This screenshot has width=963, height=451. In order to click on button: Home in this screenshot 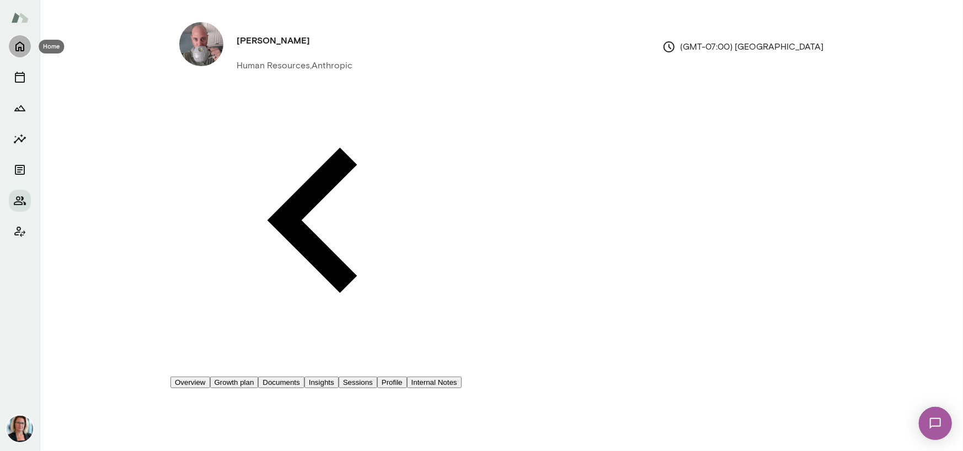, I will do `click(20, 46)`.